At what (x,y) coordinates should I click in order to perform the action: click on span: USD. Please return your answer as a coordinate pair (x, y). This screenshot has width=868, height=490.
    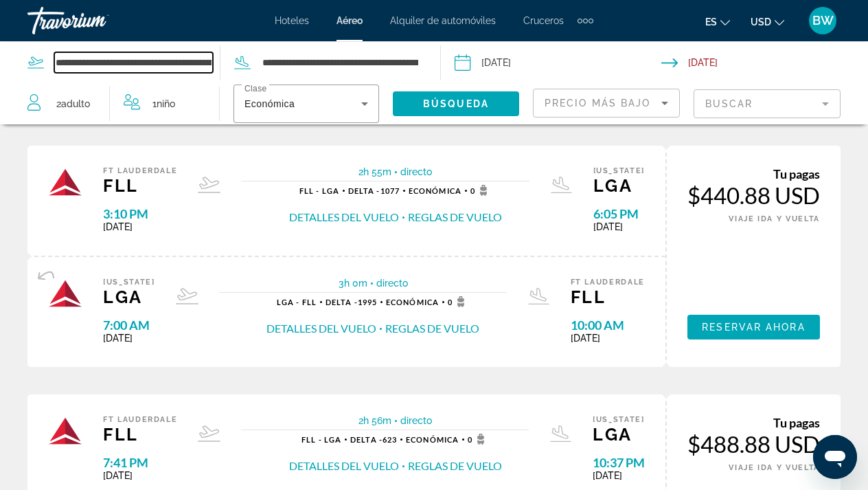
    Looking at the image, I should click on (761, 22).